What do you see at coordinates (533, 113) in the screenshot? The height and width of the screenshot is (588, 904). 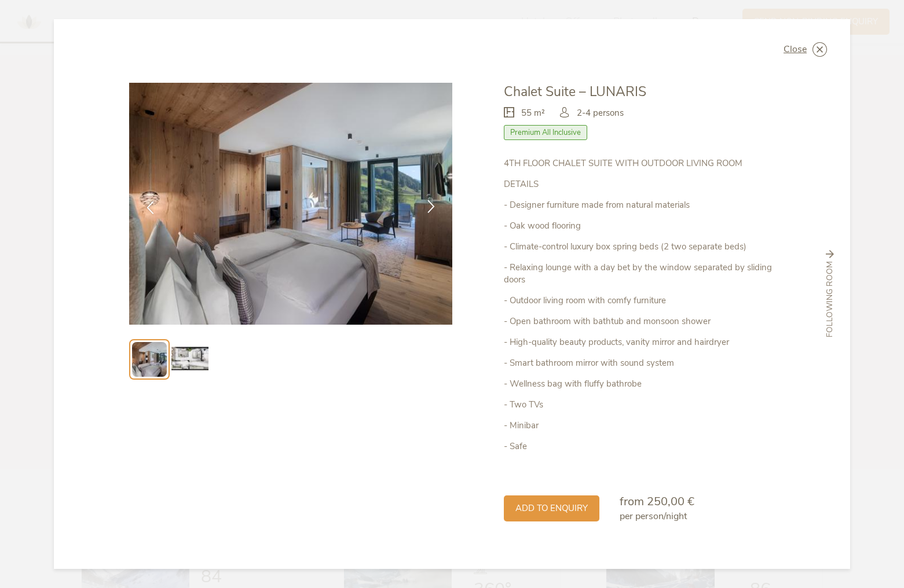 I see `span: 55 m²` at bounding box center [533, 113].